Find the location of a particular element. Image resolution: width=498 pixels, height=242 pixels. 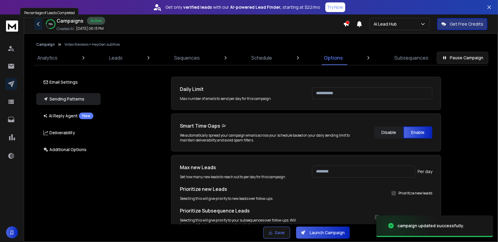

div: Active is located at coordinates (96, 21).